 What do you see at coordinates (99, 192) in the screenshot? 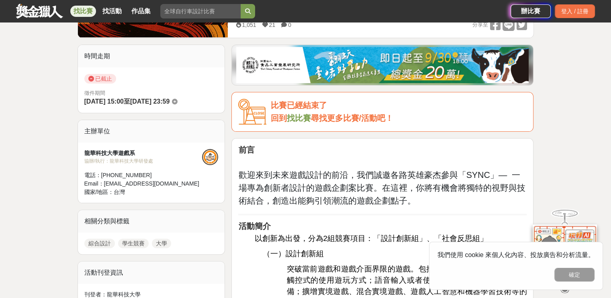
I see `span: 國家/地區：` at bounding box center [99, 192].